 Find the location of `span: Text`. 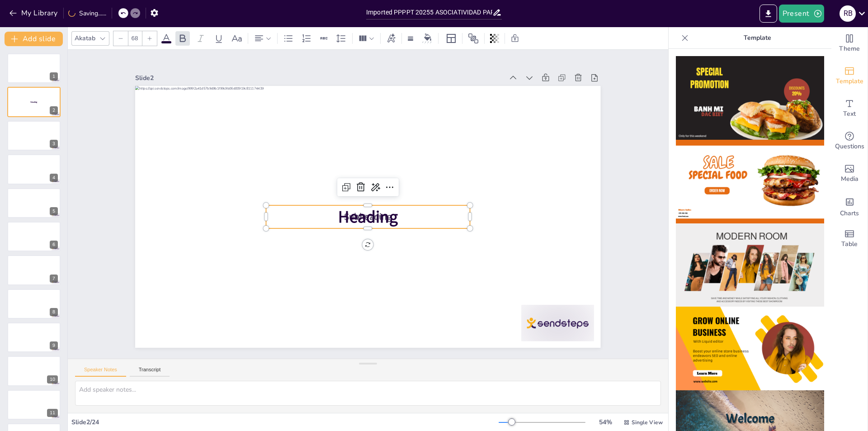

span: Text is located at coordinates (849, 114).